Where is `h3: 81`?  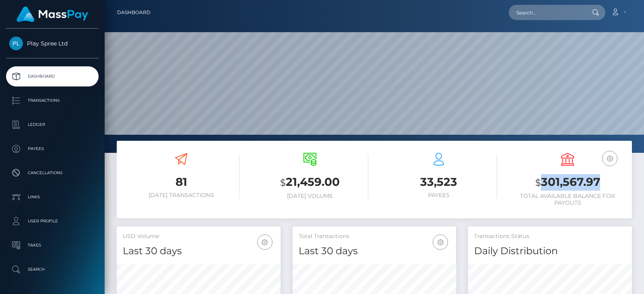 h3: 81 is located at coordinates (181, 182).